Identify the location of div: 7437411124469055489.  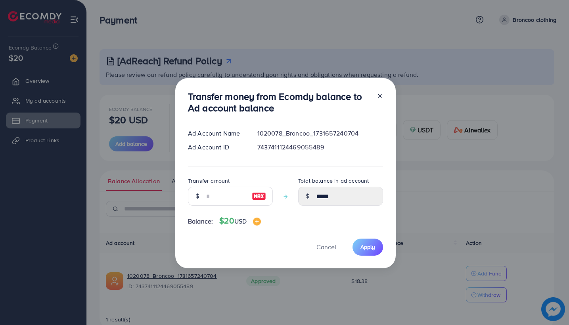
(320, 147).